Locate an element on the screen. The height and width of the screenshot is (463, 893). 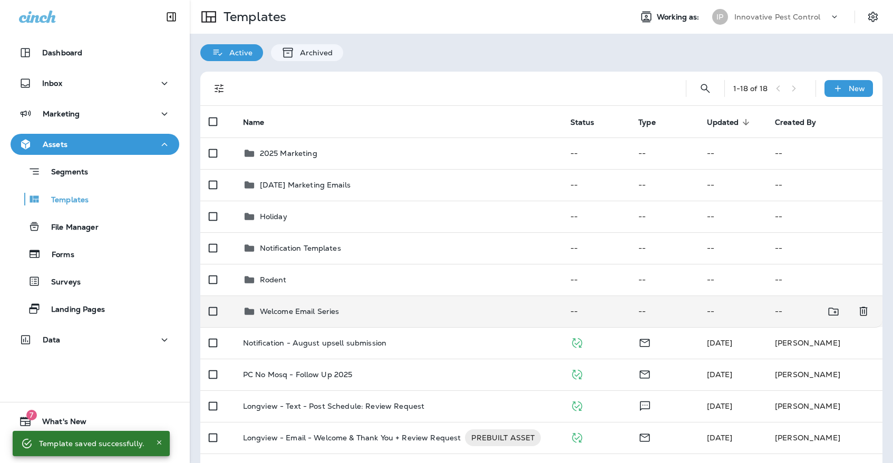
button: Data is located at coordinates (95, 340).